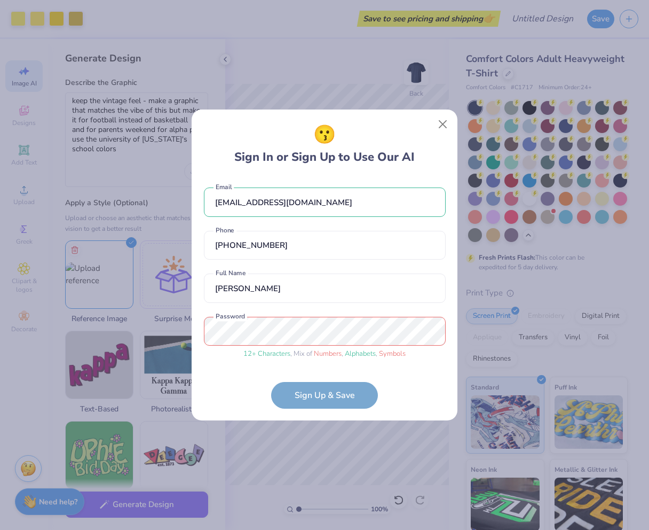 The height and width of the screenshot is (530, 649). Describe the element at coordinates (443, 124) in the screenshot. I see `button: Close` at that location.